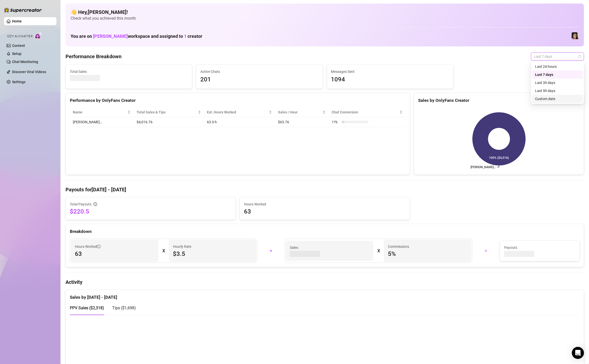 Image resolution: width=589 pixels, height=364 pixels. Describe the element at coordinates (557, 66) in the screenshot. I see `div: Last 24 hours` at that location.